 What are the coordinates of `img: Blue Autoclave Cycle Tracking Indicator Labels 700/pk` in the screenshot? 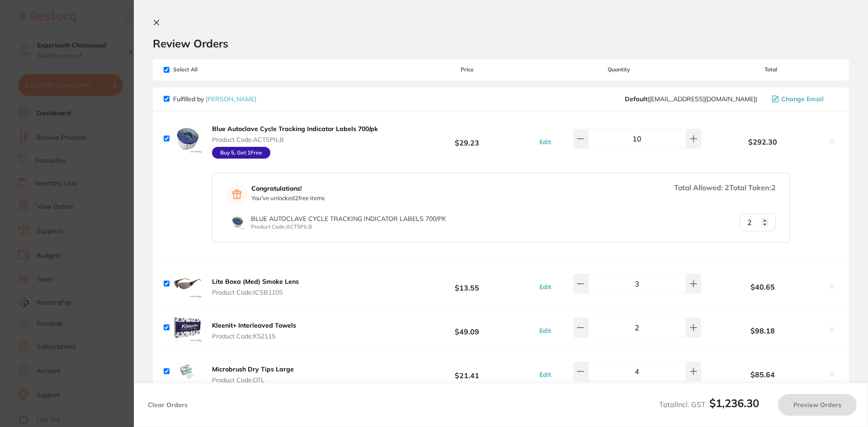 It's located at (237, 222).